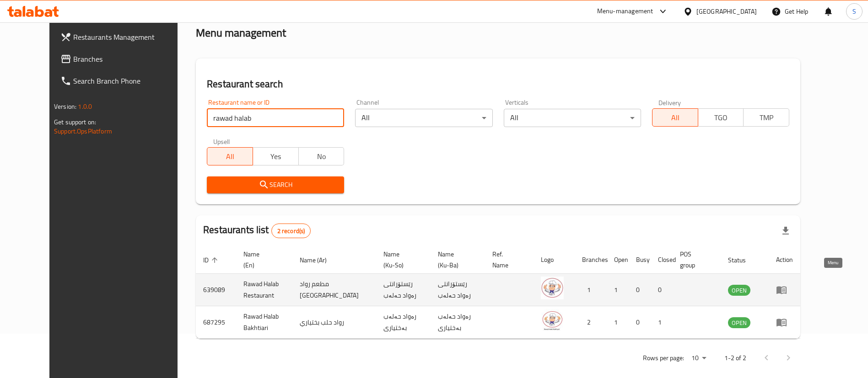 The image size is (868, 378). I want to click on span: 1.0.0, so click(84, 107).